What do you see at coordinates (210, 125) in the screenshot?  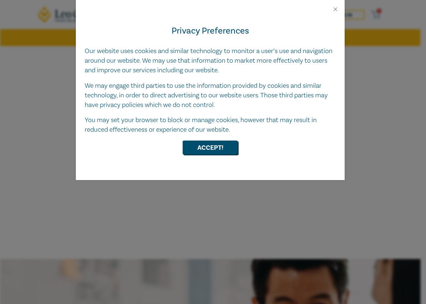 I see `p: You may set your browser to block or manage cookies, however that may result in reduced effective...` at bounding box center [210, 125].